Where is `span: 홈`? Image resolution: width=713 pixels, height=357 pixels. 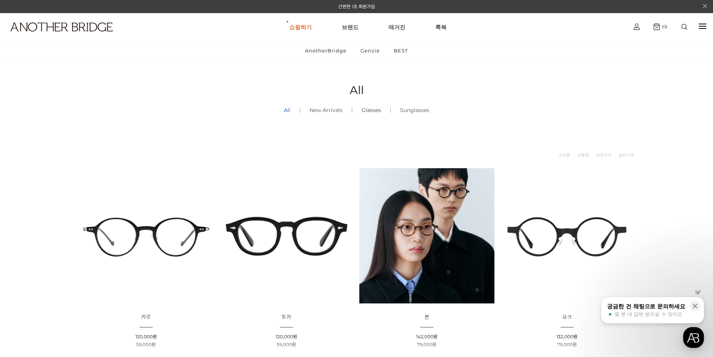 span: 홈 is located at coordinates (26, 251).